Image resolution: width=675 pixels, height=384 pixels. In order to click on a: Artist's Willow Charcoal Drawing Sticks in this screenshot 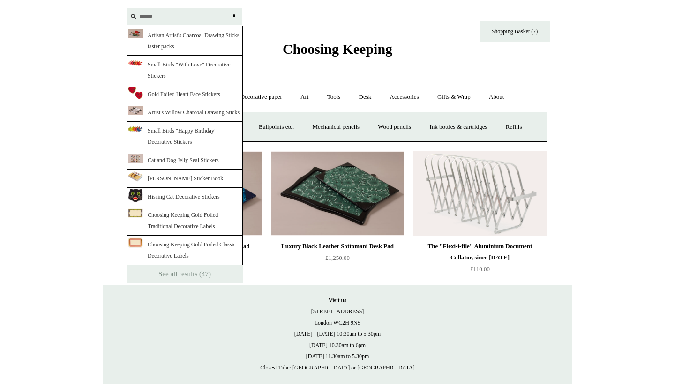, I will do `click(185, 112)`.